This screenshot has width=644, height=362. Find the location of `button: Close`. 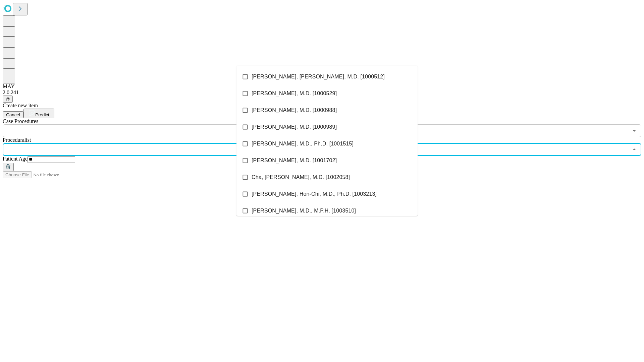

button: Close is located at coordinates (634, 149).